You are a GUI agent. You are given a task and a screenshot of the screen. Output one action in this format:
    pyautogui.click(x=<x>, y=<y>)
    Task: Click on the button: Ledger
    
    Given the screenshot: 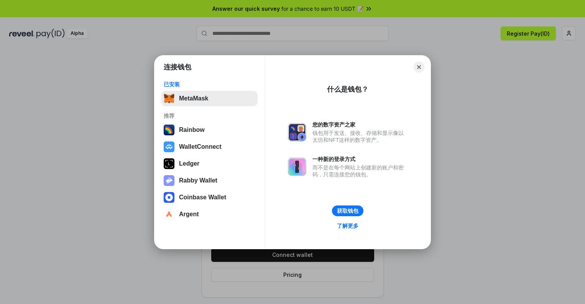 What is the action you would take?
    pyautogui.click(x=209, y=164)
    